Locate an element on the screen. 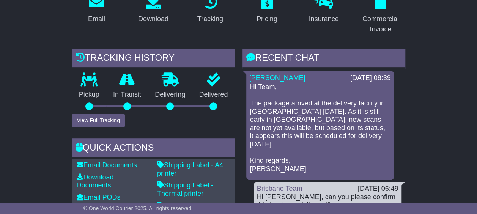  a: Email PODs is located at coordinates (99, 197).